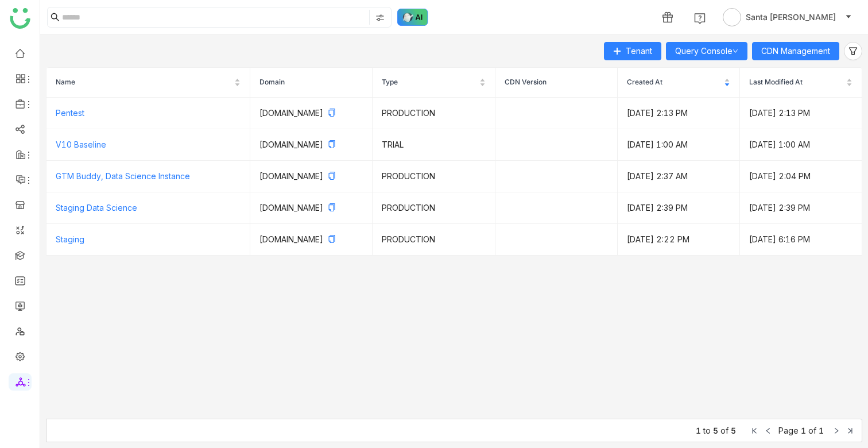 This screenshot has width=868, height=448. I want to click on span: Page, so click(789, 430).